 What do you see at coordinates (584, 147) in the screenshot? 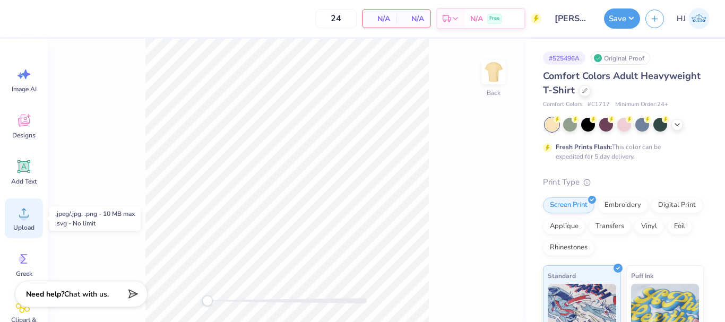
I see `strong: Fresh Prints Flash:` at bounding box center [584, 147].